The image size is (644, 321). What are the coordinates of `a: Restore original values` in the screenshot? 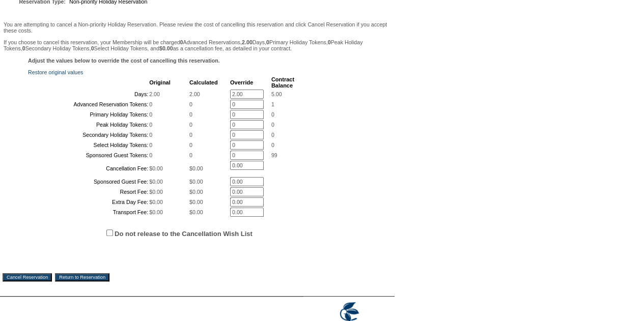 It's located at (56, 72).